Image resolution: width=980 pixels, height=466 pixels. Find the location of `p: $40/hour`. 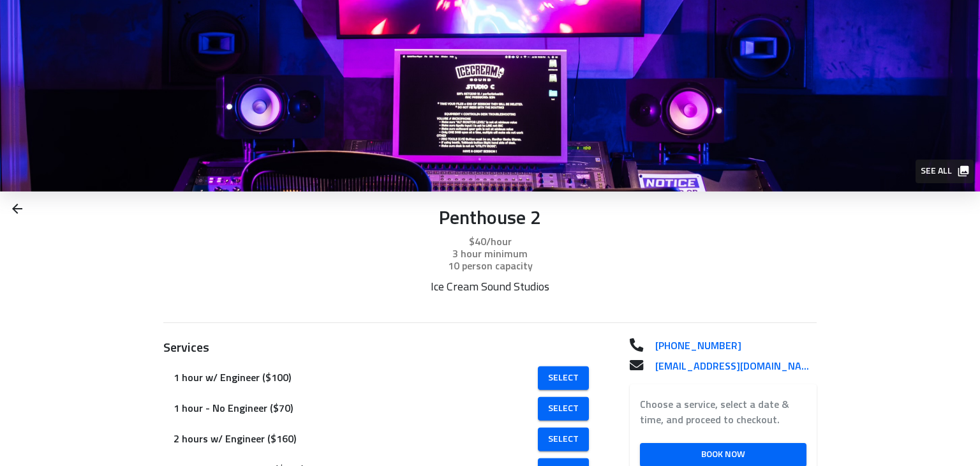

p: $40/hour is located at coordinates (490, 242).